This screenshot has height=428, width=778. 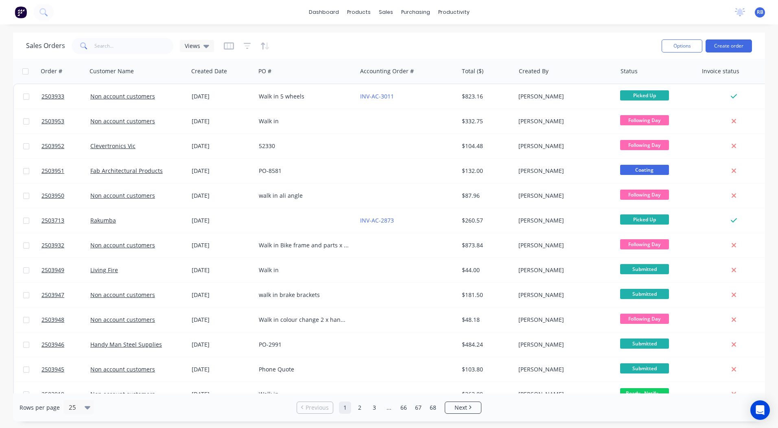 What do you see at coordinates (485, 220) in the screenshot?
I see `div: $260.57` at bounding box center [485, 220].